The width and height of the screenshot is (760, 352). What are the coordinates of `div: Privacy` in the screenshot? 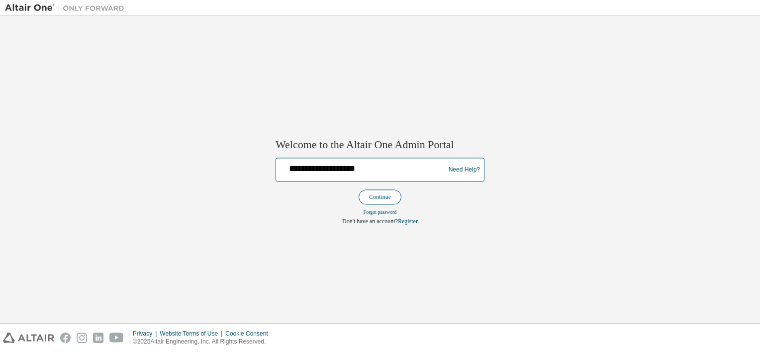 It's located at (146, 334).